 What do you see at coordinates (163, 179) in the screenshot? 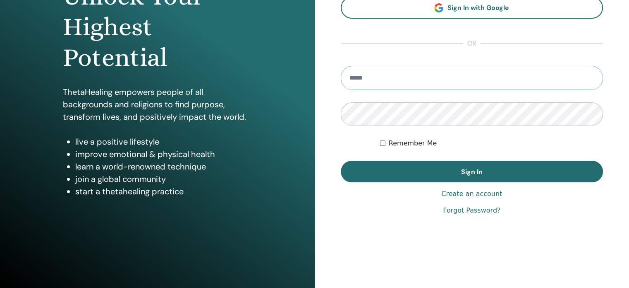
I see `li: join a global community` at bounding box center [163, 179].